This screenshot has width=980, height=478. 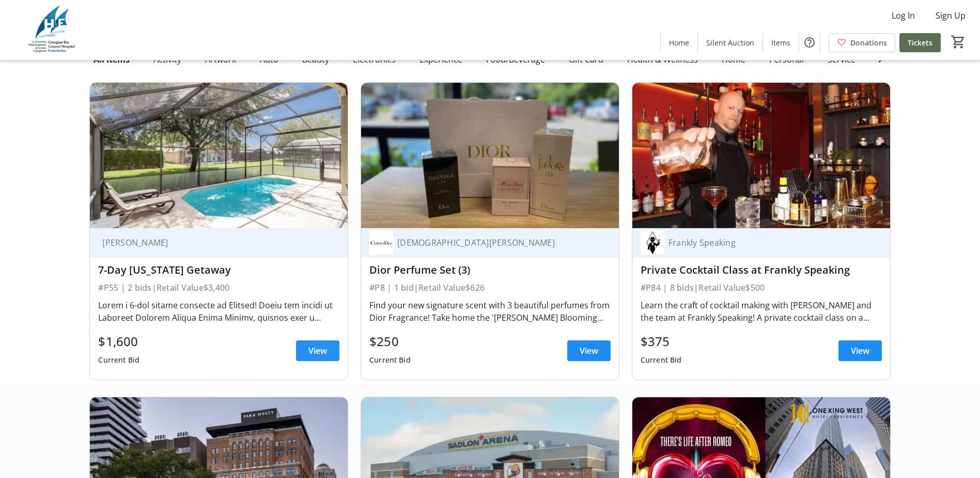 What do you see at coordinates (679, 43) in the screenshot?
I see `span: Home` at bounding box center [679, 43].